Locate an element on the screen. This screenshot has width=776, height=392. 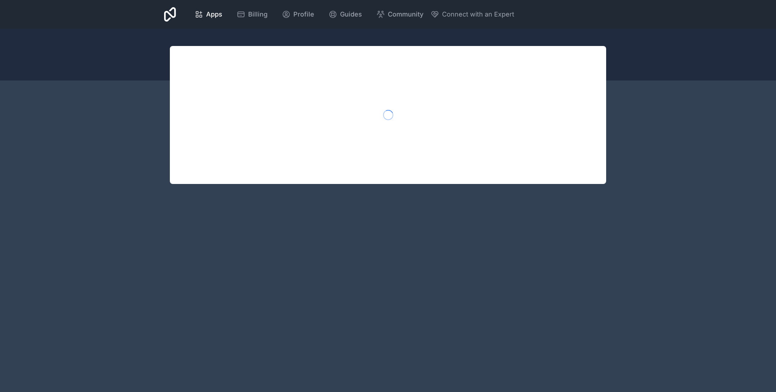
a: Community is located at coordinates (400, 14).